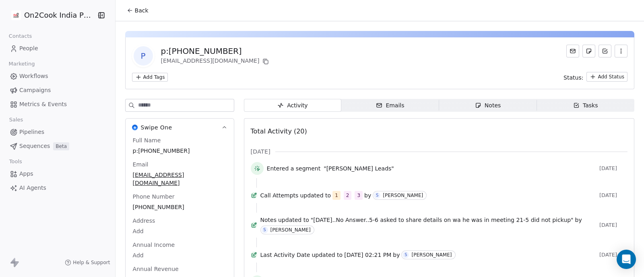 The image size is (644, 277). Describe the element at coordinates (15, 162) in the screenshot. I see `span: Tools` at that location.